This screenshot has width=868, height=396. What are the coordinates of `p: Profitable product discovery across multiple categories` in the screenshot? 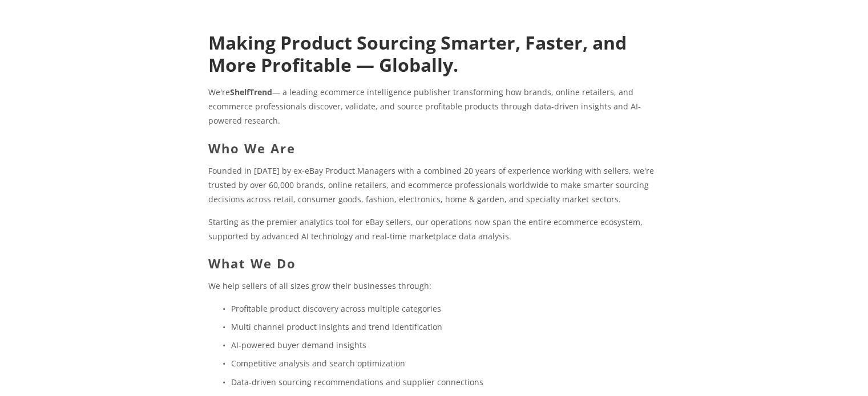 It's located at (445, 308).